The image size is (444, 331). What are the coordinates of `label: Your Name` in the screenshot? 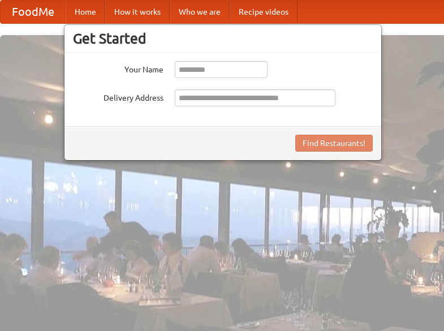 It's located at (118, 68).